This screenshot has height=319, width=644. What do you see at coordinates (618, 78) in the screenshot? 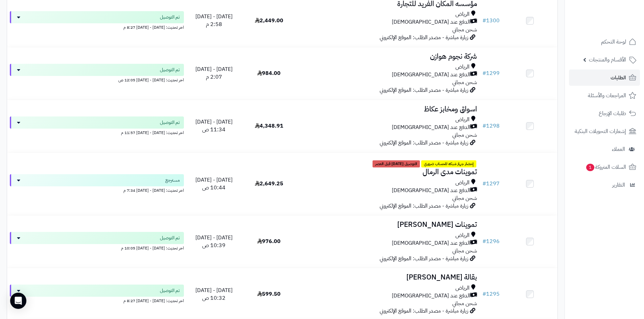
I see `span: الطلبات` at bounding box center [618, 78].